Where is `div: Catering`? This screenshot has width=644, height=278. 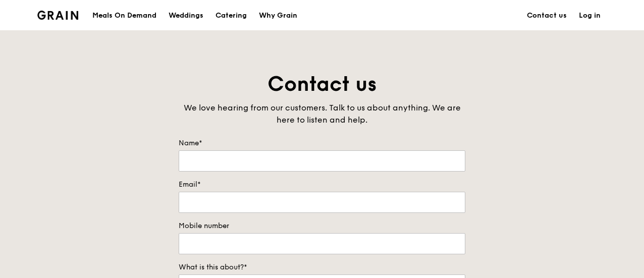 div: Catering is located at coordinates (232, 15).